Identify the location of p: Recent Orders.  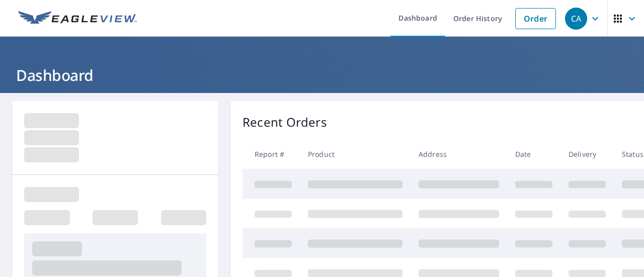
(285, 122).